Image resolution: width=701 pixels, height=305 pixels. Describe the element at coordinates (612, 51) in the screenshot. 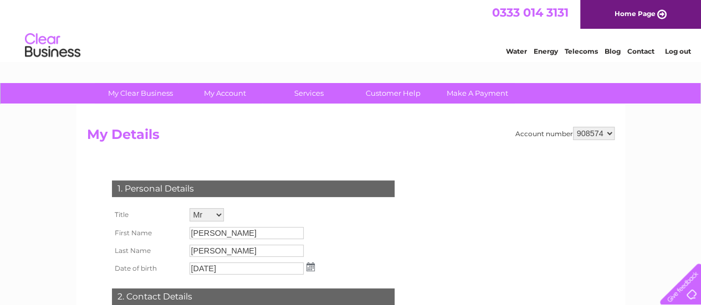

I see `a: Blog` at that location.